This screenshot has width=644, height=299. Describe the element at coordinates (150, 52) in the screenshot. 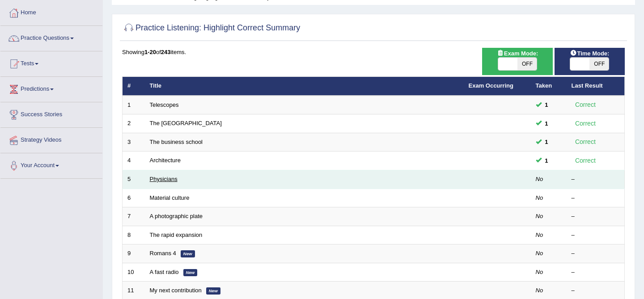

I see `b: 1-20` at that location.